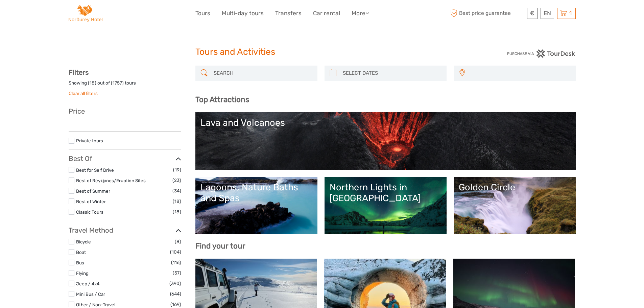 This screenshot has height=308, width=644. I want to click on h3: Price, so click(125, 111).